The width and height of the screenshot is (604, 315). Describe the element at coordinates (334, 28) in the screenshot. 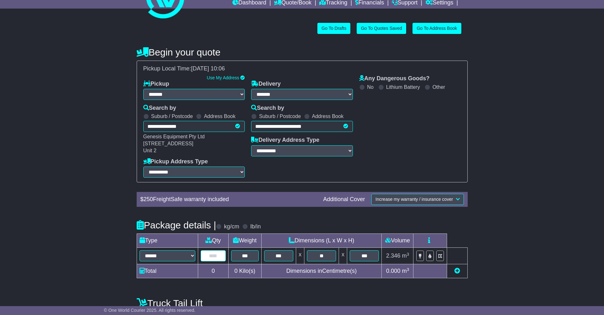

I see `a: Go To Drafts` at that location.